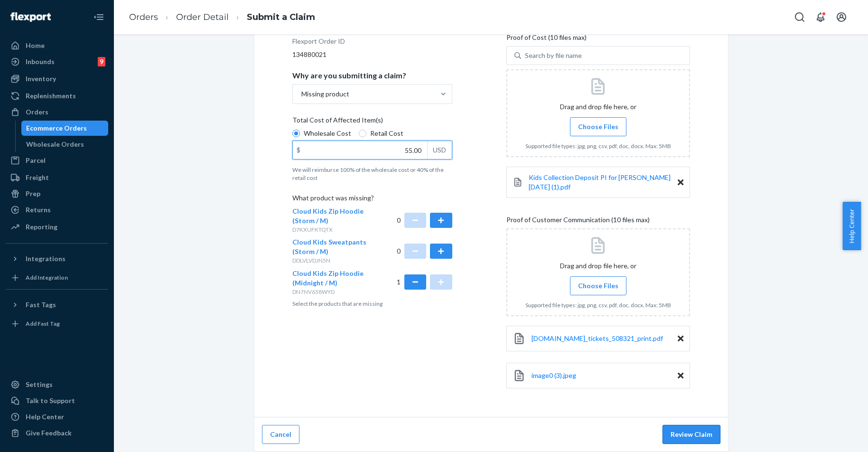 The image size is (868, 452). I want to click on a: Returns, so click(57, 210).